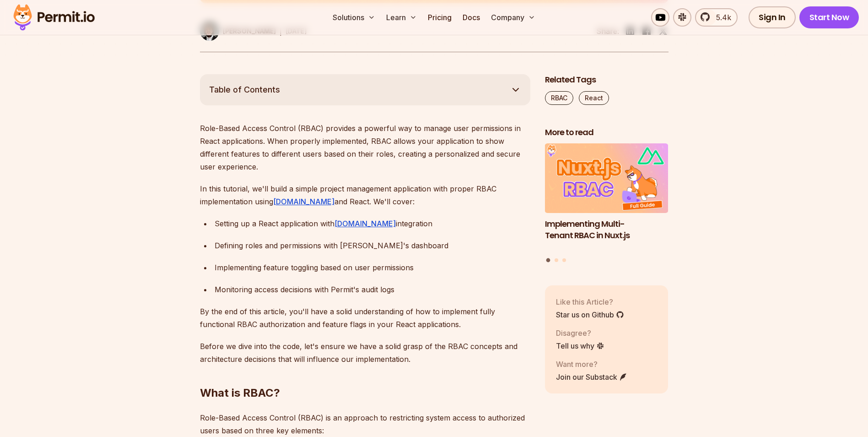 This screenshot has width=868, height=437. I want to click on div: Implementing feature toggling based on user permissions, so click(372, 267).